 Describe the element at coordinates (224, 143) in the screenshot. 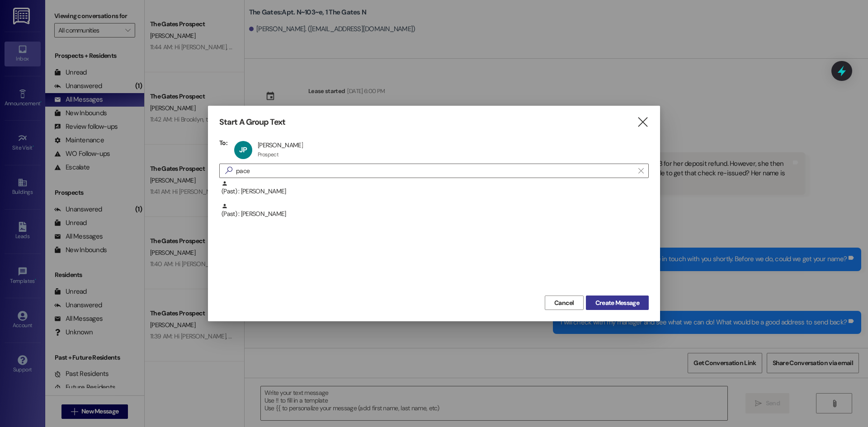

I see `h3: To:` at that location.